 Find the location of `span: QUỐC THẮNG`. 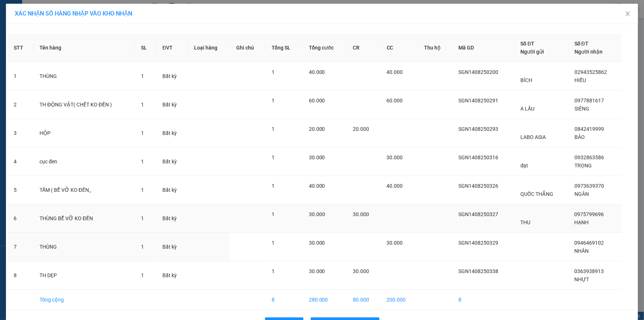

span: QUỐC THẮNG is located at coordinates (537, 194).